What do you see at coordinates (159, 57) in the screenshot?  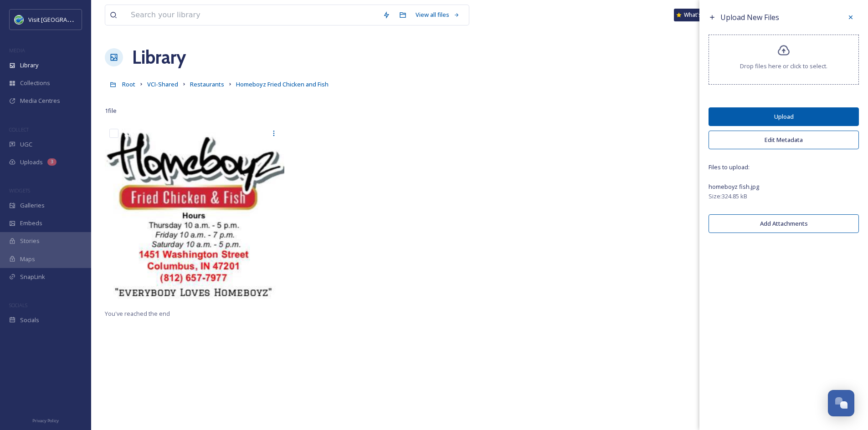 I see `a: Library` at bounding box center [159, 57].